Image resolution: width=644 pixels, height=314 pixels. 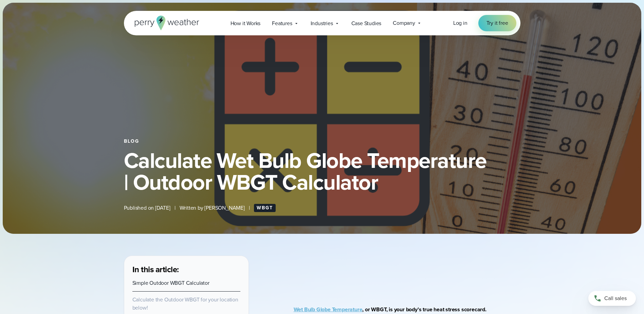 I want to click on span: Company, so click(x=404, y=23).